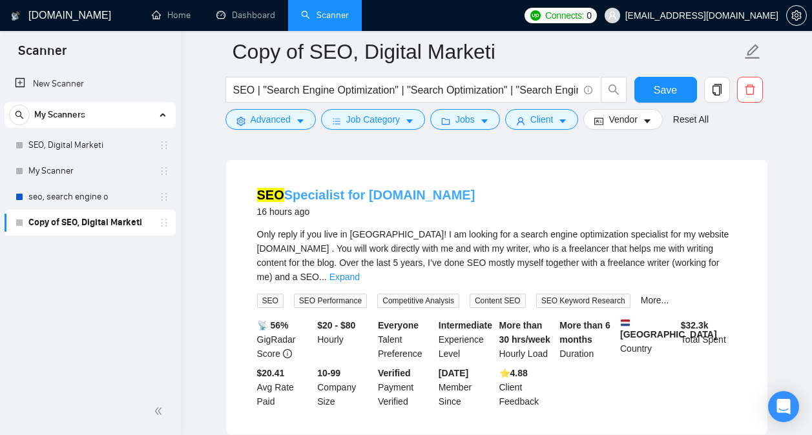 The width and height of the screenshot is (812, 435). I want to click on b: 📡 56%, so click(273, 326).